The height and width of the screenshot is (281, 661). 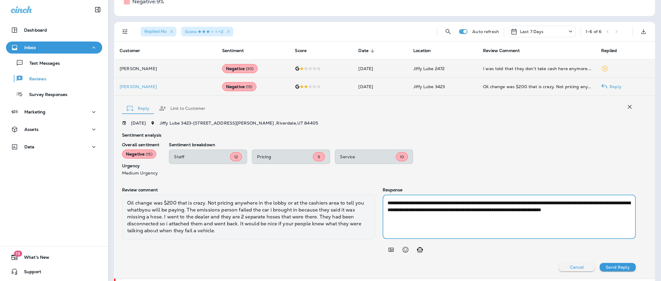 I want to click on div: Score:3 Stars+2, so click(x=207, y=32).